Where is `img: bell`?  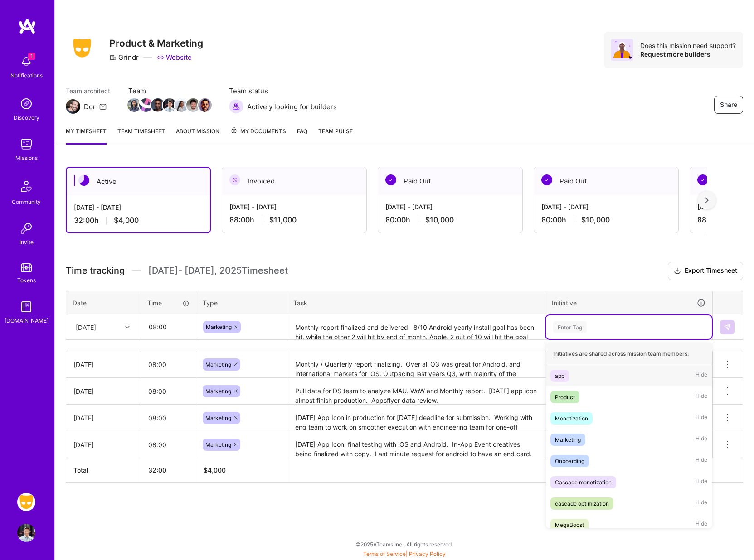 img: bell is located at coordinates (26, 62).